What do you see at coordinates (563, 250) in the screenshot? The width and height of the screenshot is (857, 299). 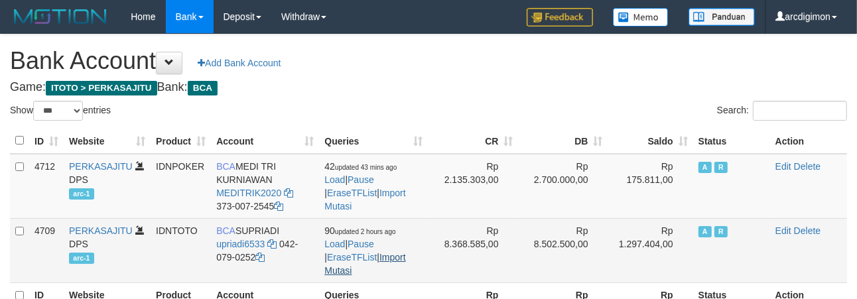 I see `td: Rp 8.502.500,00` at bounding box center [563, 250].